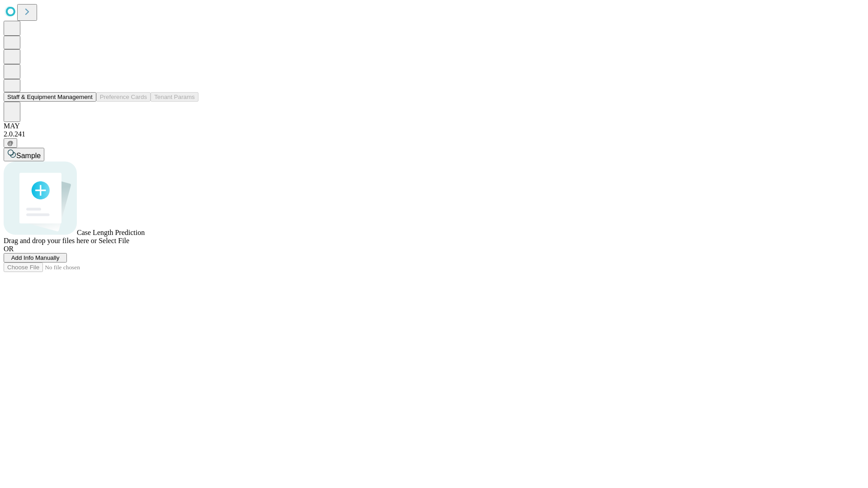  I want to click on span: Add Info Manually, so click(35, 258).